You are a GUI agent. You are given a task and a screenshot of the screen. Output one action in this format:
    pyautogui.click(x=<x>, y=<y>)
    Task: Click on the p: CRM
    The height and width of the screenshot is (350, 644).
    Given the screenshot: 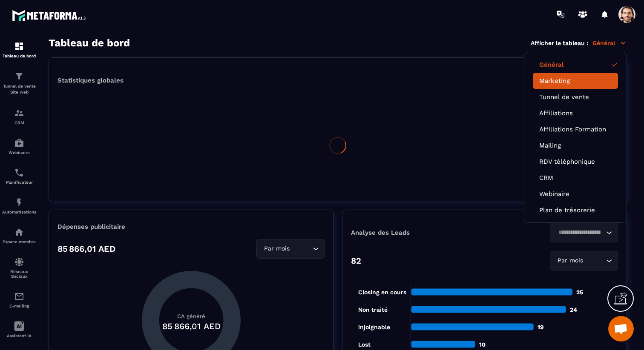 What is the action you would take?
    pyautogui.click(x=19, y=122)
    